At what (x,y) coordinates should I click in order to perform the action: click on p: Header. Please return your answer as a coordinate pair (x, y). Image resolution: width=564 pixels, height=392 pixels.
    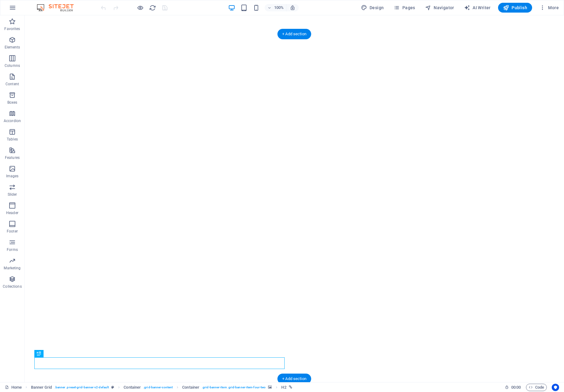
    Looking at the image, I should click on (12, 212).